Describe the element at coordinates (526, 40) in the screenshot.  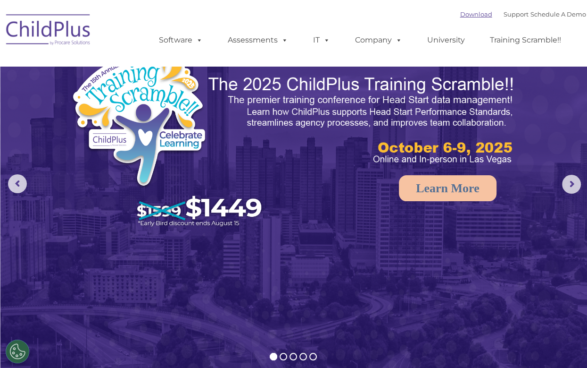
I see `a: Training Scramble!!` at that location.